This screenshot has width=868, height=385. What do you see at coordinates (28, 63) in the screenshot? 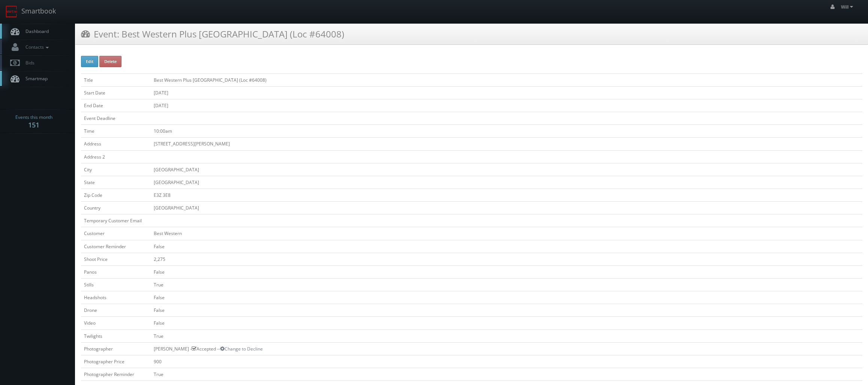
I see `span: Bids` at bounding box center [28, 63].